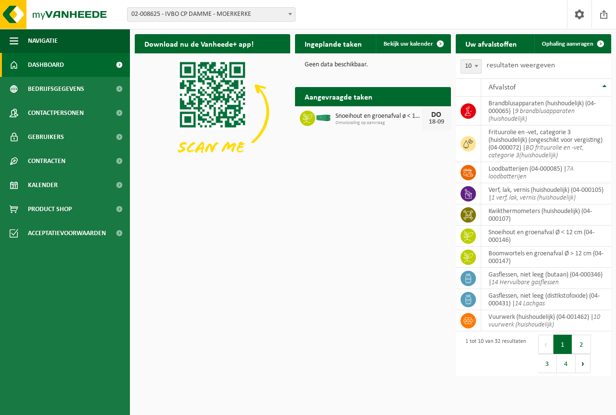  I want to click on span: Bedrijfsgegevens, so click(56, 89).